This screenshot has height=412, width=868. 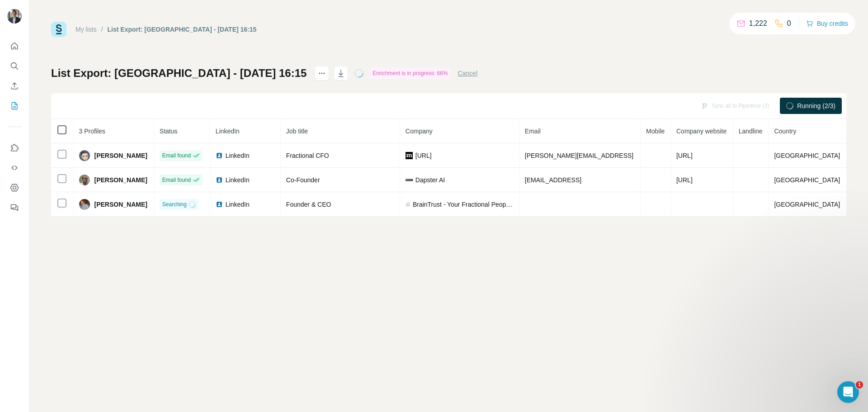 What do you see at coordinates (307, 156) in the screenshot?
I see `span: Fractional CFO` at bounding box center [307, 156].